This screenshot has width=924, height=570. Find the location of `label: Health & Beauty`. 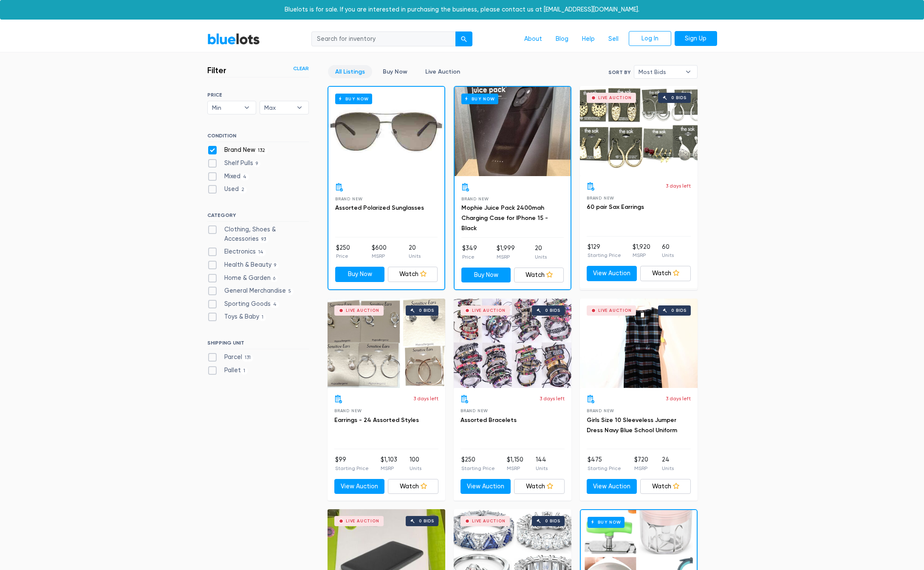

label: Health & Beauty is located at coordinates (243, 265).